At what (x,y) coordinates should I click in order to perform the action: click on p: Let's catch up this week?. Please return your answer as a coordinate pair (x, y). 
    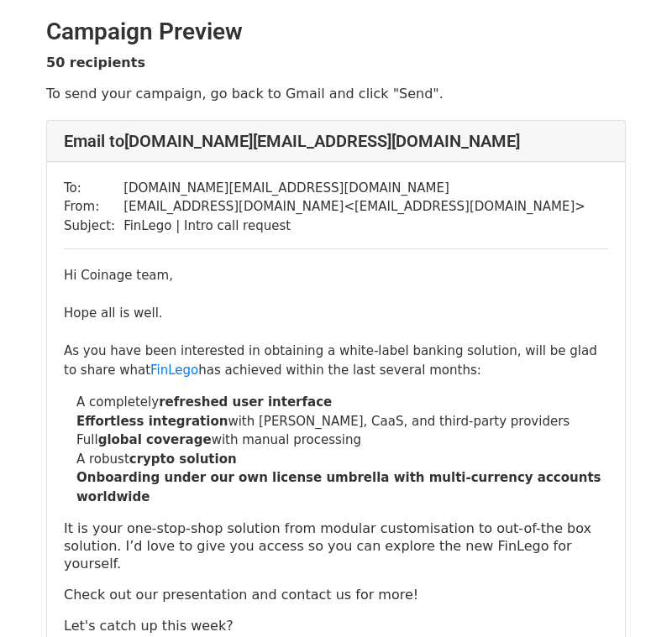
    Looking at the image, I should click on (336, 625).